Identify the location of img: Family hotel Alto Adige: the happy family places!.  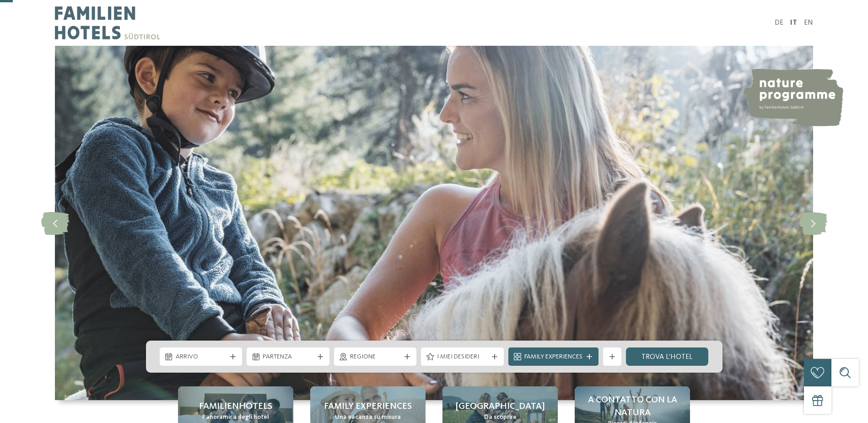
(434, 223).